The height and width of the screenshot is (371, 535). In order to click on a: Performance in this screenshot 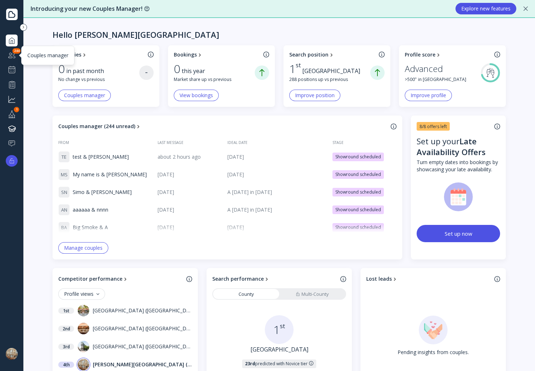, I will do `click(12, 84)`.